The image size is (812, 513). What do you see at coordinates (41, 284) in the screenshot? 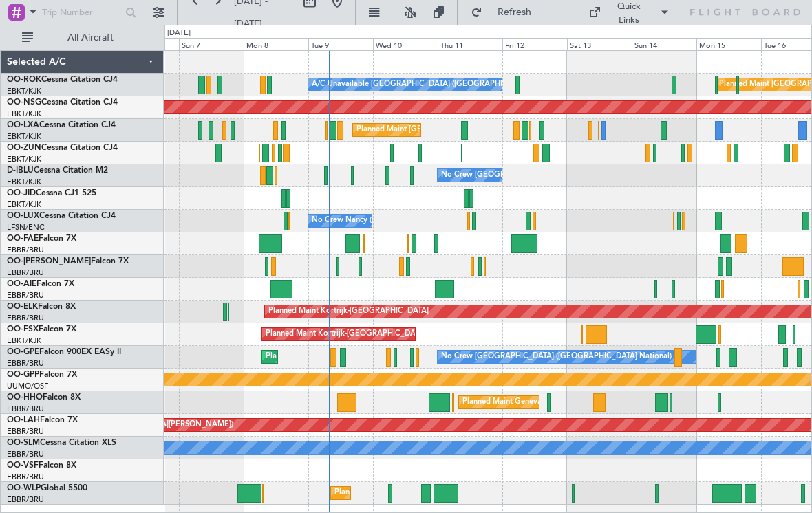
I see `a: OO-AIEFalcon 7X` at bounding box center [41, 284].